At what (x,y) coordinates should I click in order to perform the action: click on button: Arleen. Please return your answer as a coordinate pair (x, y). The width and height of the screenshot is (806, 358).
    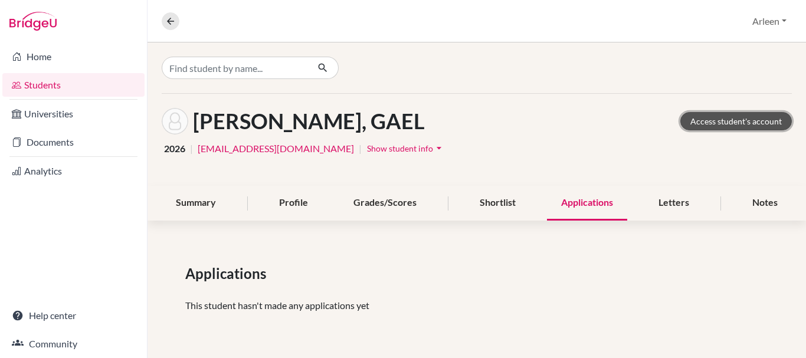
    Looking at the image, I should click on (770, 21).